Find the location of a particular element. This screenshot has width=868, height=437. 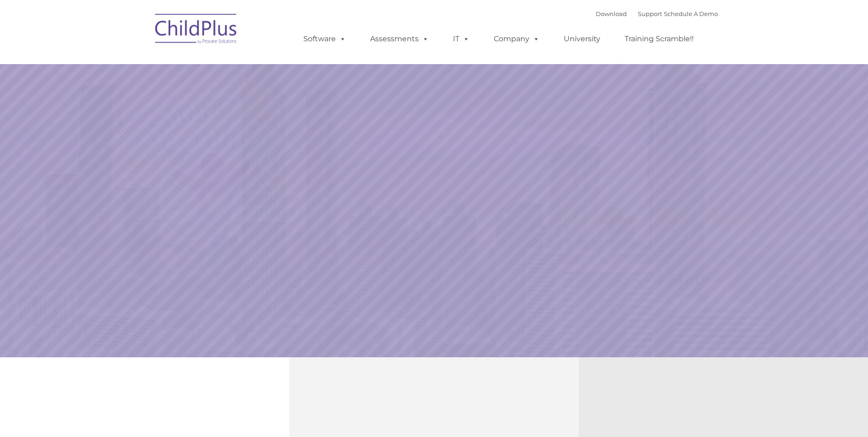

a: IT is located at coordinates (461, 39).